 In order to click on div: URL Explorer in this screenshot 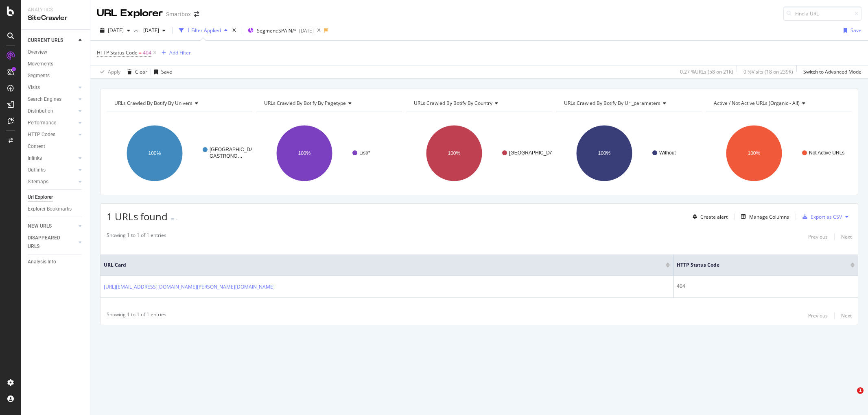, I will do `click(129, 13)`.